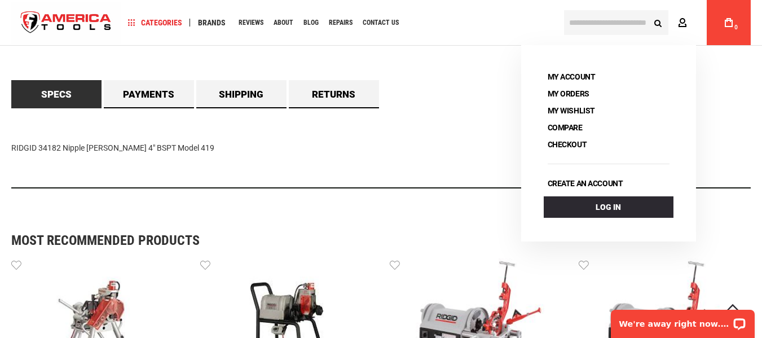 This screenshot has height=338, width=762. Describe the element at coordinates (283, 23) in the screenshot. I see `span: About` at that location.